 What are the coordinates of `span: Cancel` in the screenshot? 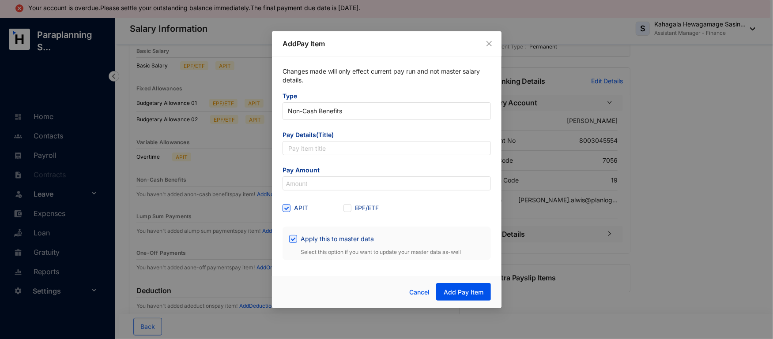 It's located at (419, 293).